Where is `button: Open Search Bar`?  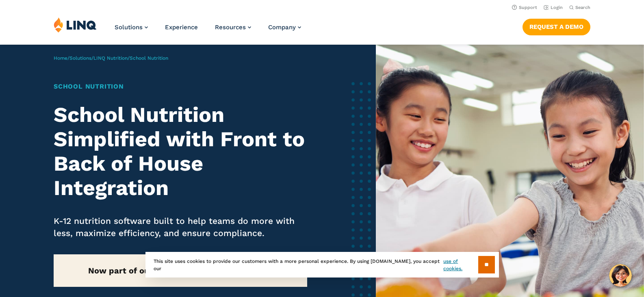 button: Open Search Bar is located at coordinates (579, 8).